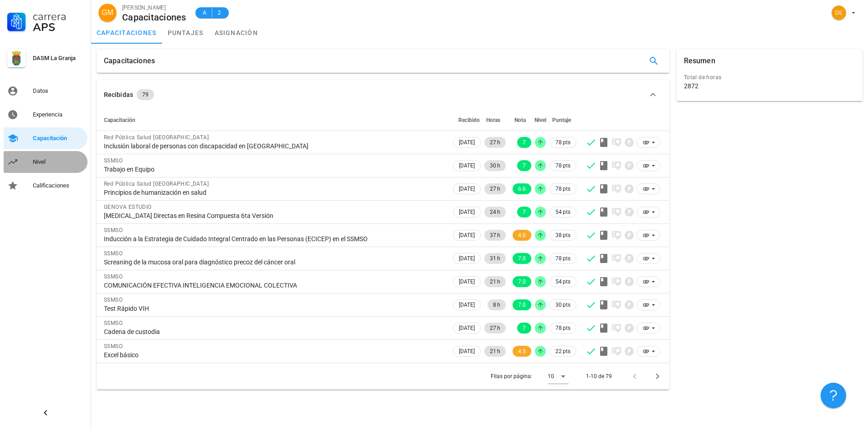 The height and width of the screenshot is (430, 868). I want to click on button: Recibidas 79, so click(382, 94).